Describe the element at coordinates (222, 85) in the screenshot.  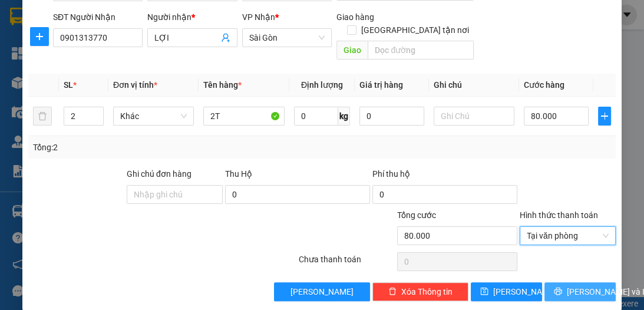
I see `span: Tên hàng` at that location.